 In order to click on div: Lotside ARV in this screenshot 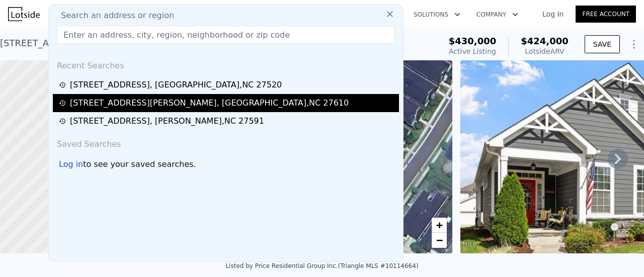, I will do `click(544, 51)`.